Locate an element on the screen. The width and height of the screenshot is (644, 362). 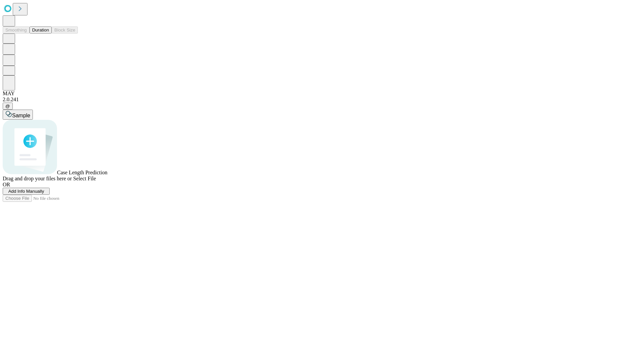
span: Drag and drop your files here or is located at coordinates (37, 178).